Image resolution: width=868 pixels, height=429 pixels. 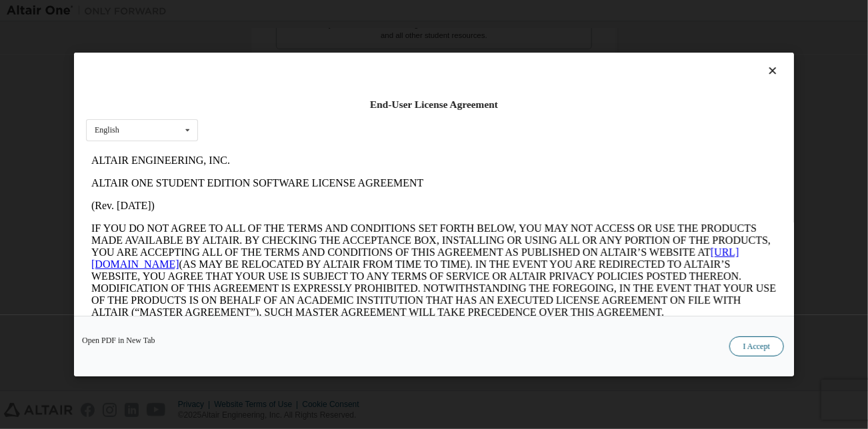 I want to click on p: ALTAIR ONE STUDENT EDITION SOFTWARE LICENSE AGREEMENT, so click(x=348, y=34).